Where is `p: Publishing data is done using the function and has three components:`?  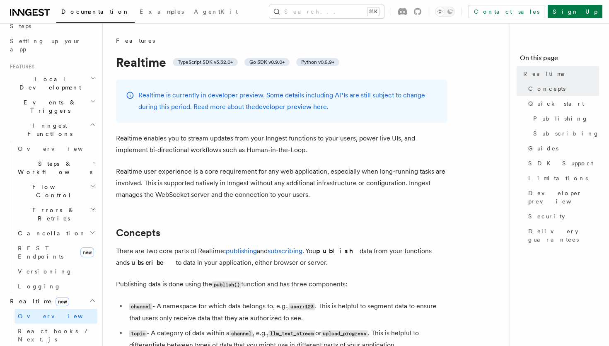 p: Publishing data is done using the function and has three components: is located at coordinates (282, 284).